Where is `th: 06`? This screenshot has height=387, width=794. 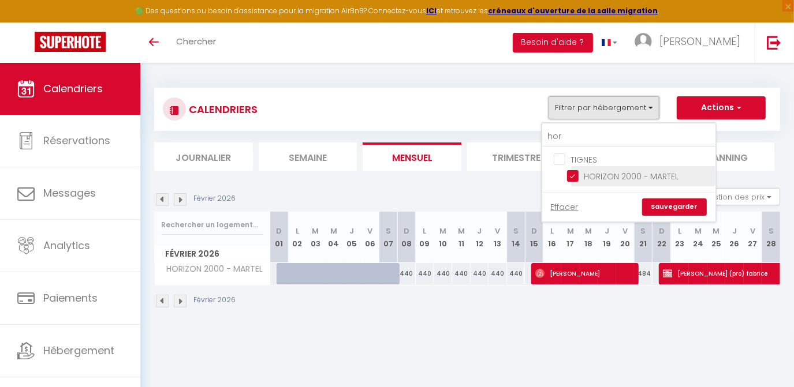 th: 06 is located at coordinates (370, 237).